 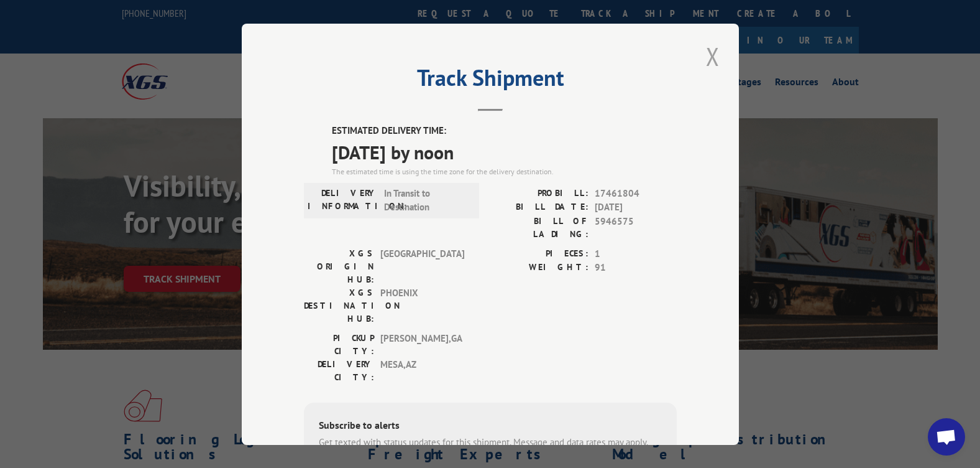 What do you see at coordinates (338, 370) in the screenshot?
I see `label: DELIVERY CITY:` at bounding box center [338, 370].